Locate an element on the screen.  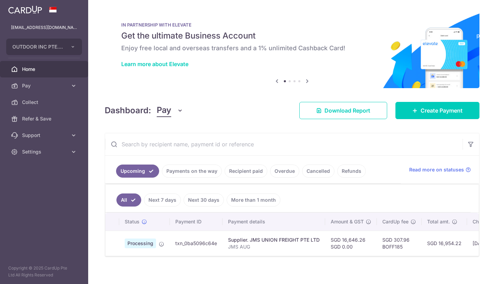
a: Recipient paid is located at coordinates (246, 171).